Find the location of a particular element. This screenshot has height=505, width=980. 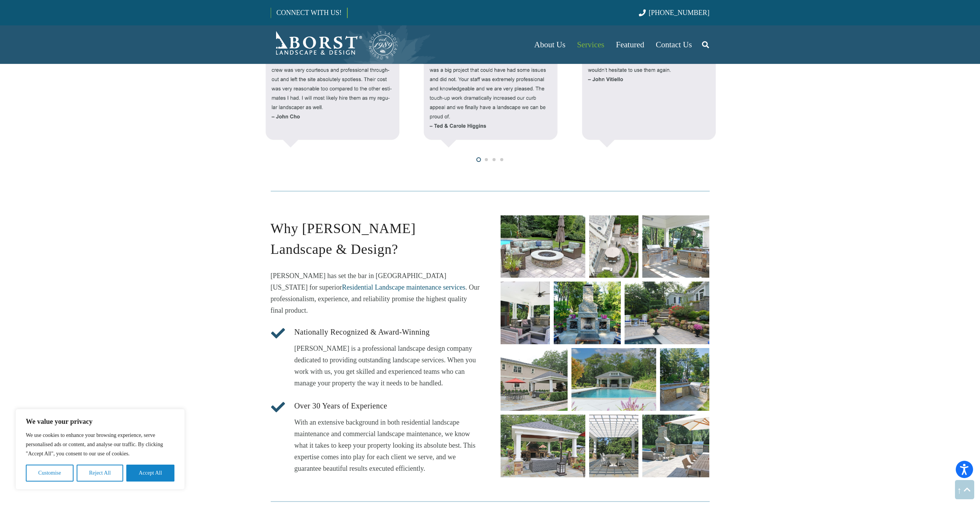

p: We use cookies to enhance your browsing experience, serve personalised ads or content, and analys... is located at coordinates (101, 444).